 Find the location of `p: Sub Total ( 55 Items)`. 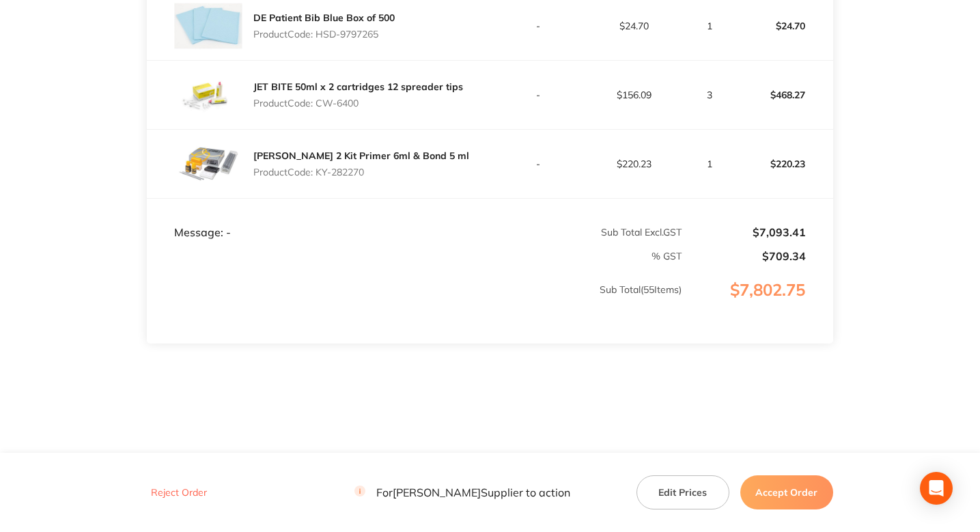

p: Sub Total ( 55 Items) is located at coordinates (415, 303).